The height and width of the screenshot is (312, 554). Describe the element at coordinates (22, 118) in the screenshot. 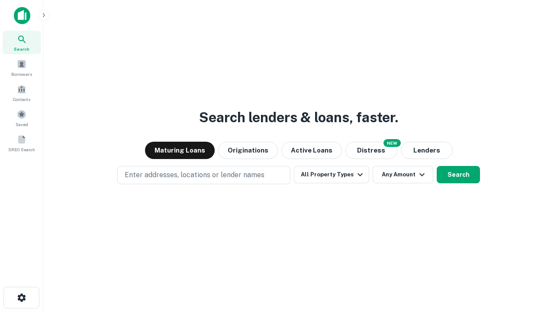

I see `a: Saved` at that location.